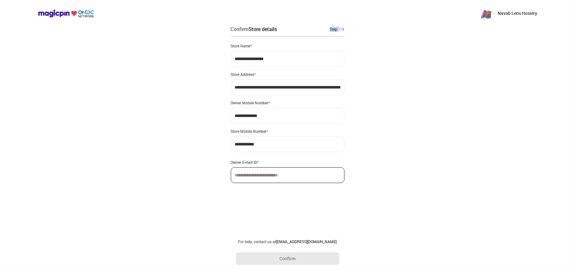 Image resolution: width=575 pixels, height=270 pixels. Describe the element at coordinates (288, 74) in the screenshot. I see `div: Store Address` at that location.